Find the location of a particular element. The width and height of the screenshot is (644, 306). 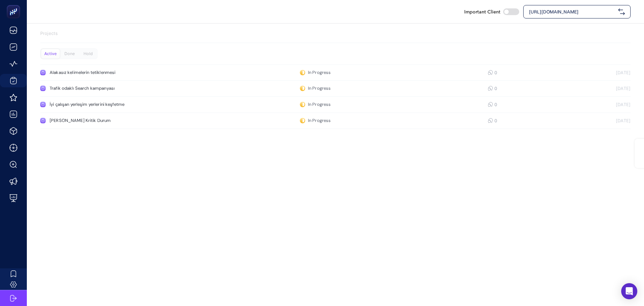

div: Done is located at coordinates (69, 54).